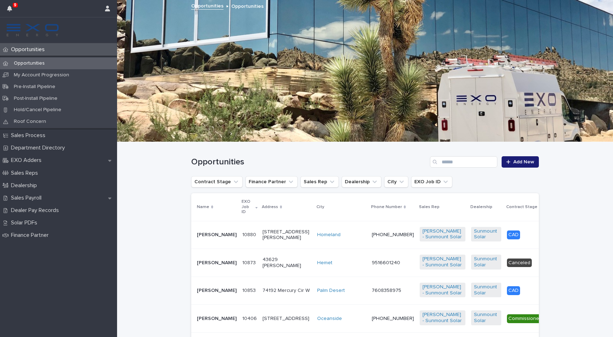 The height and width of the screenshot is (337, 613). What do you see at coordinates (26, 173) in the screenshot?
I see `p: Sales Reps` at bounding box center [26, 173].